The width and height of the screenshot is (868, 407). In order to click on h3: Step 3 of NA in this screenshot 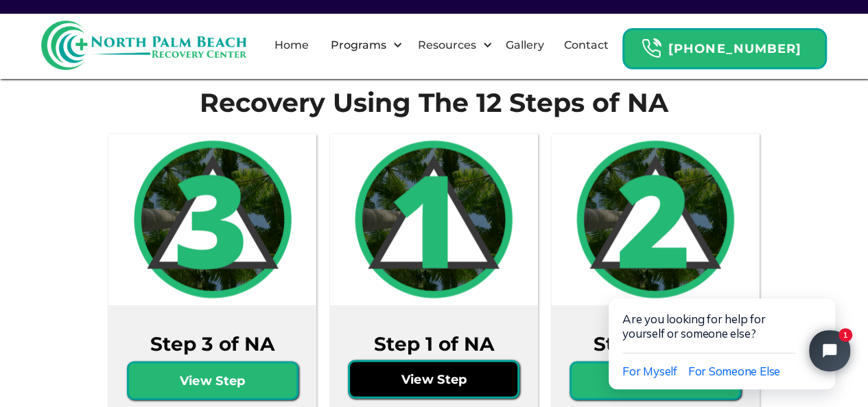, I will do `click(212, 343)`.